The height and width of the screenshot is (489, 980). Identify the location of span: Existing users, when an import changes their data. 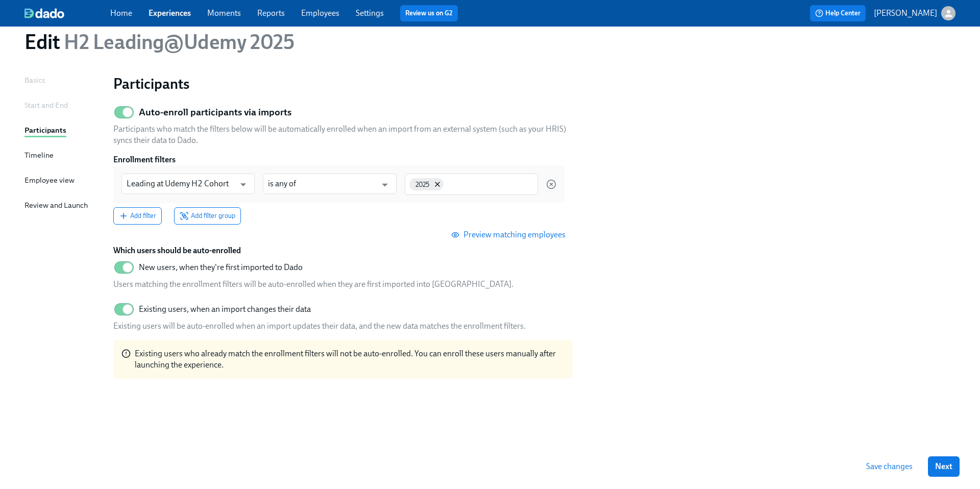
(224, 309).